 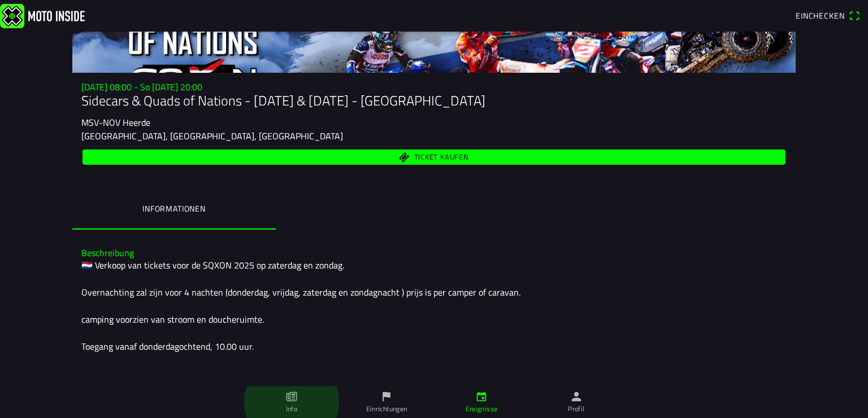 What do you see at coordinates (576, 397) in the screenshot?
I see `ion-icon: person` at bounding box center [576, 397].